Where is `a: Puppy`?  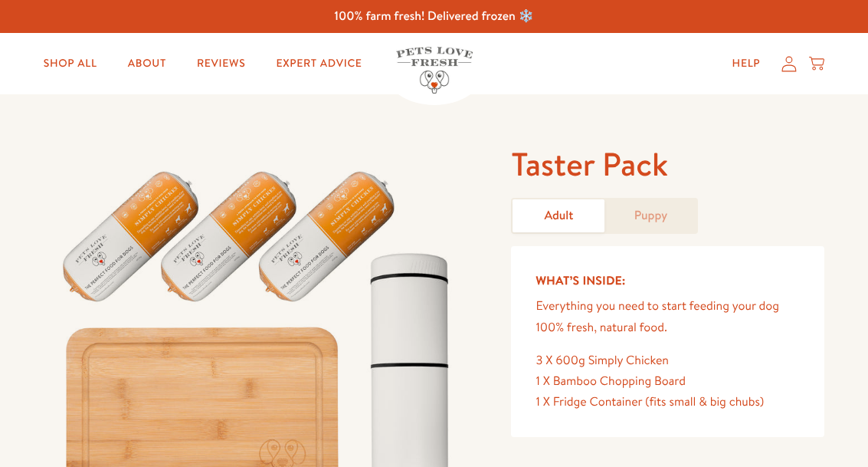
a: Puppy is located at coordinates (650, 215).